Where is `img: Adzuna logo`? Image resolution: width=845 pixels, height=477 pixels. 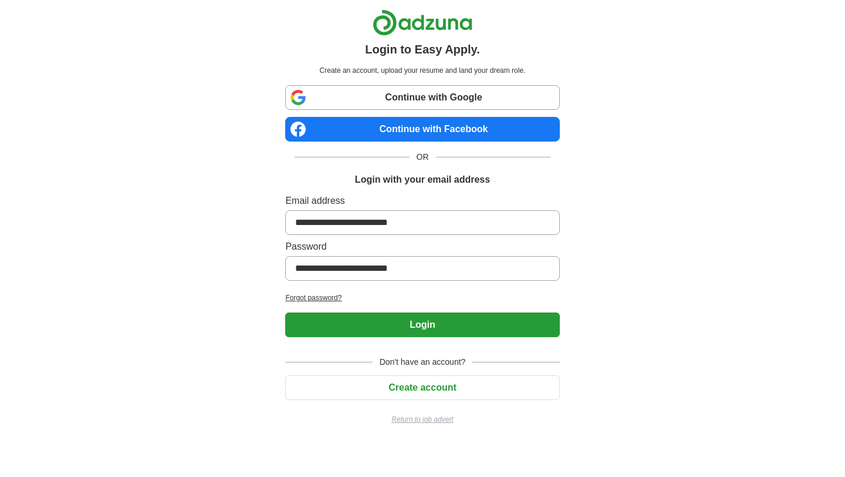 img: Adzuna logo is located at coordinates (423, 22).